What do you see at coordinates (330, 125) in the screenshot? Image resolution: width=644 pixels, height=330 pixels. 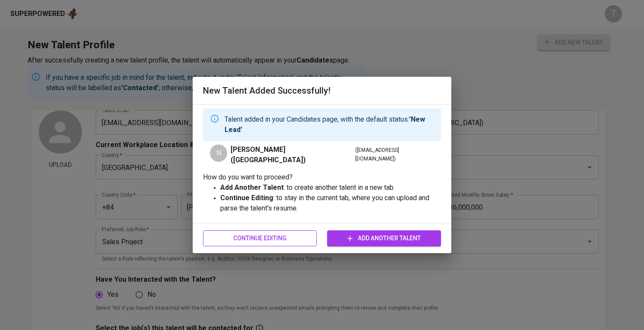 I see `p: Talent added in your Candidates page, with the default status:` at bounding box center [330, 125].